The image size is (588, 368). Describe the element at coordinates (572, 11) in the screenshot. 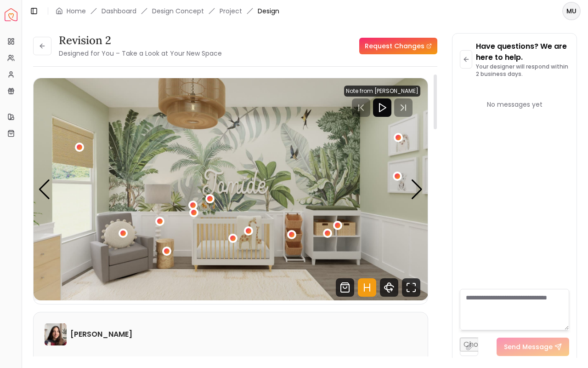

I see `button: MU` at that location.